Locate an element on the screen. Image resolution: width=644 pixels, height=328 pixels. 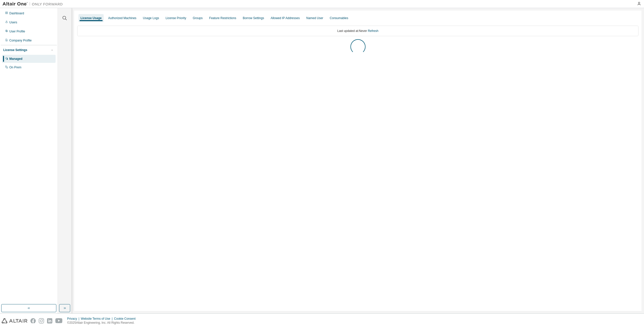
div: Named User is located at coordinates (314, 18).